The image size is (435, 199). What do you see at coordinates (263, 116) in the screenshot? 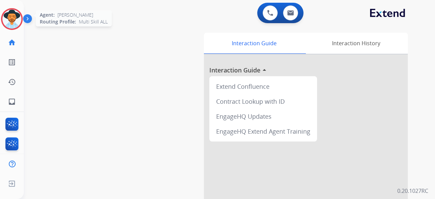
I see `div: EngageHQ Updates` at bounding box center [263, 116].